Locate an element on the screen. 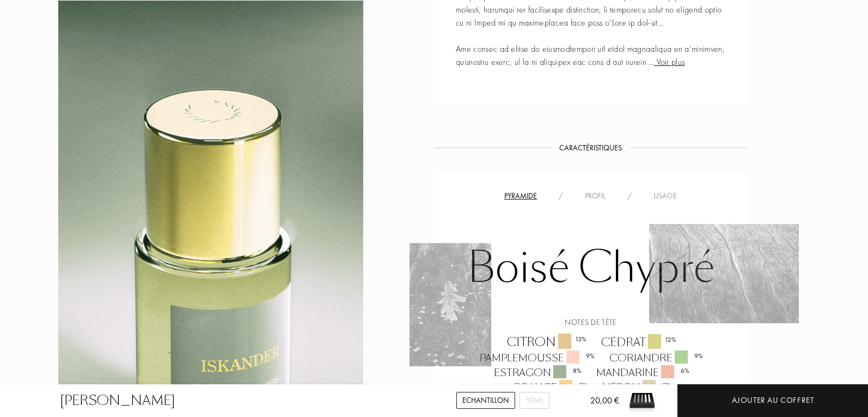 The width and height of the screenshot is (868, 417). div: Echantillon is located at coordinates (486, 400).